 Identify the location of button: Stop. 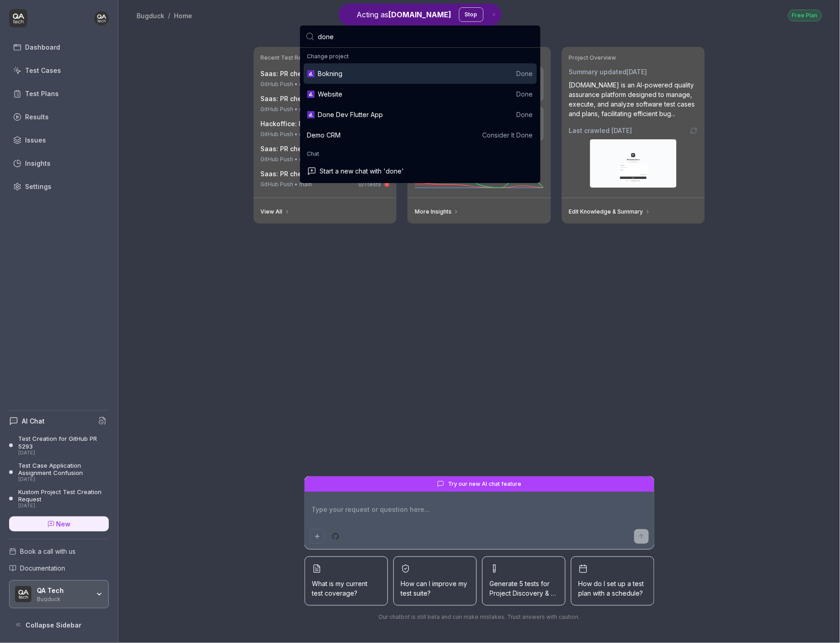
(471, 15).